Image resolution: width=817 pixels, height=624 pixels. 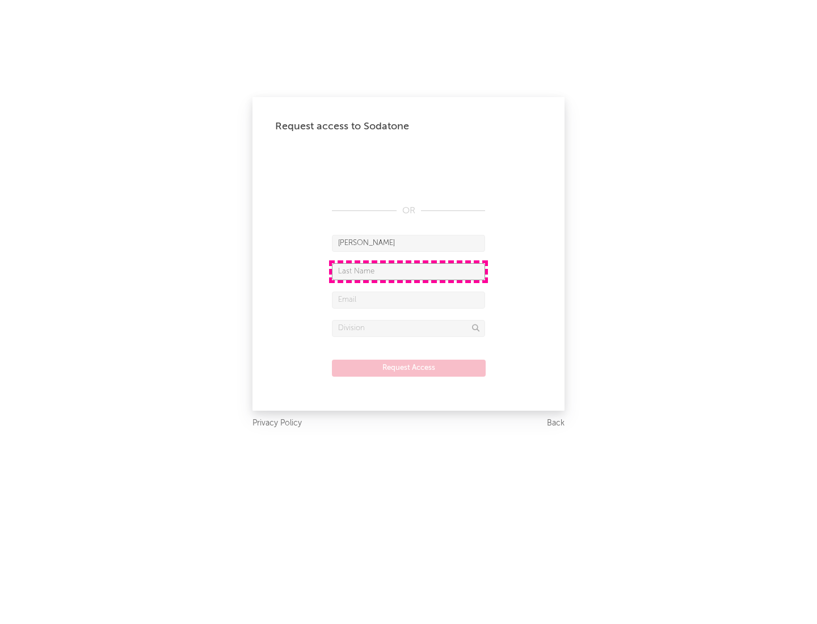 What do you see at coordinates (409, 300) in the screenshot?
I see `input: Email` at bounding box center [409, 300].